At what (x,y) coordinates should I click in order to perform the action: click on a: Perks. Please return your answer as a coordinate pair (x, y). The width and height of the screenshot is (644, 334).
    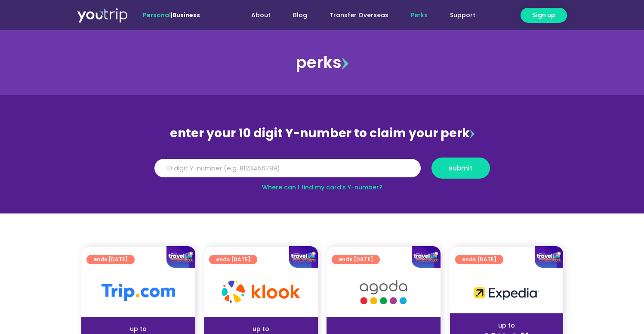
    Looking at the image, I should click on (419, 16).